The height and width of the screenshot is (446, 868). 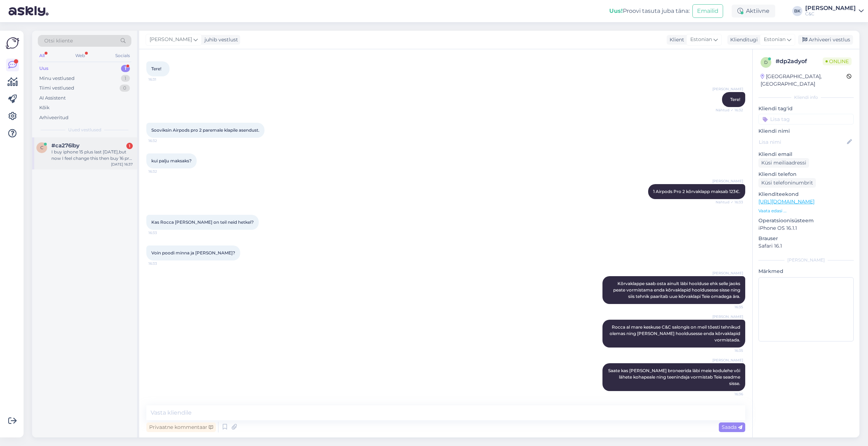 I want to click on div: # dp2adyof, so click(x=799, y=62).